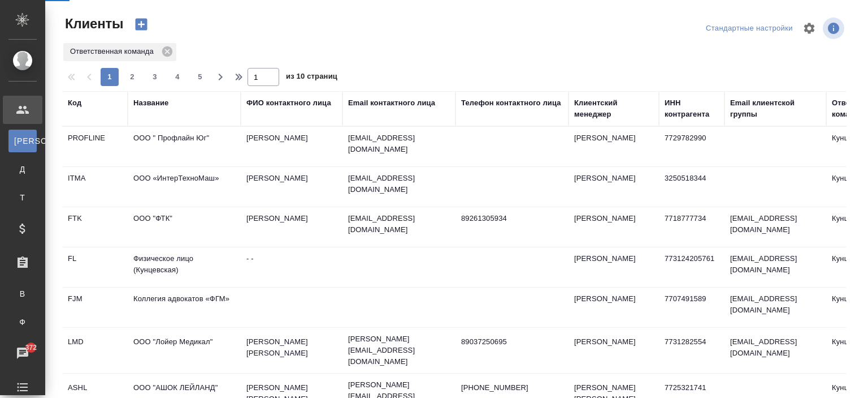 The width and height of the screenshot is (868, 398). What do you see at coordinates (809, 28) in the screenshot?
I see `span: Настроить таблицу` at bounding box center [809, 28].